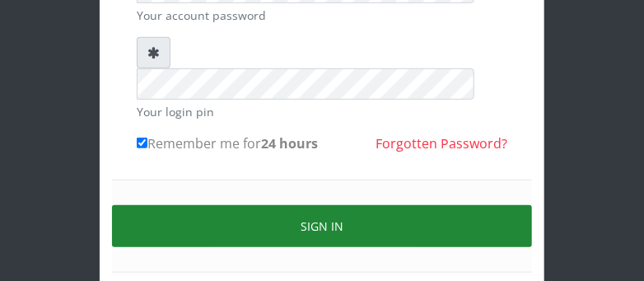 This screenshot has height=281, width=644. Describe the element at coordinates (227, 143) in the screenshot. I see `label: Remember me for` at that location.